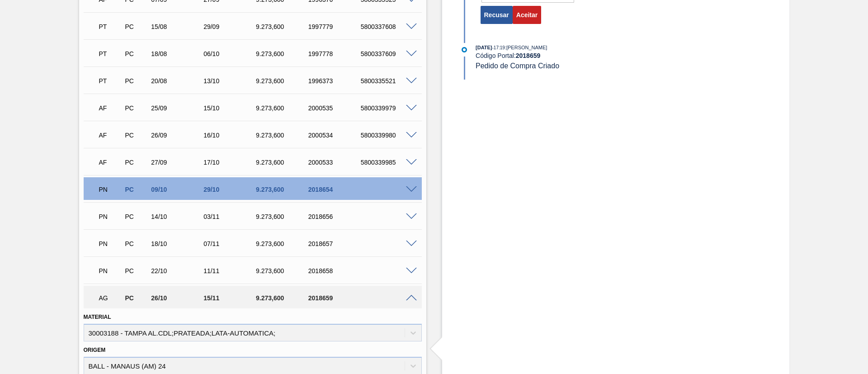 Image resolution: width=868 pixels, height=374 pixels. Describe the element at coordinates (335, 190) in the screenshot. I see `div: 2018654` at that location.